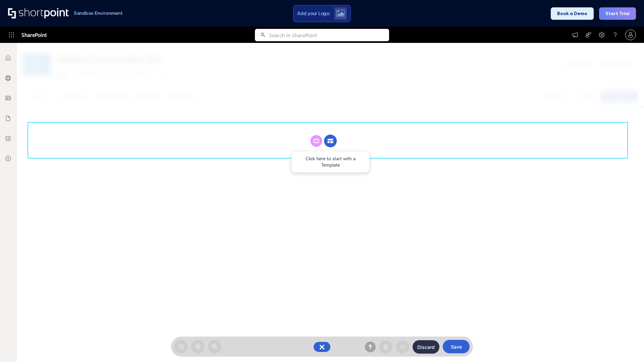  I want to click on img: Upload logo, so click(340, 13).